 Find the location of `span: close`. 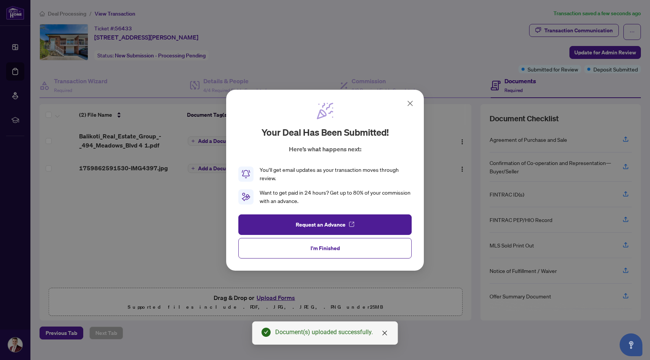

span: close is located at coordinates (385, 333).